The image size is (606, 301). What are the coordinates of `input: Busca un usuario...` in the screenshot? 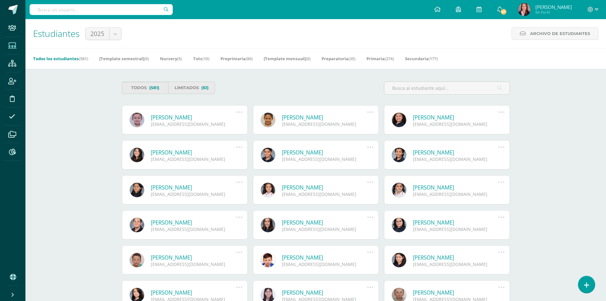 It's located at (101, 10).